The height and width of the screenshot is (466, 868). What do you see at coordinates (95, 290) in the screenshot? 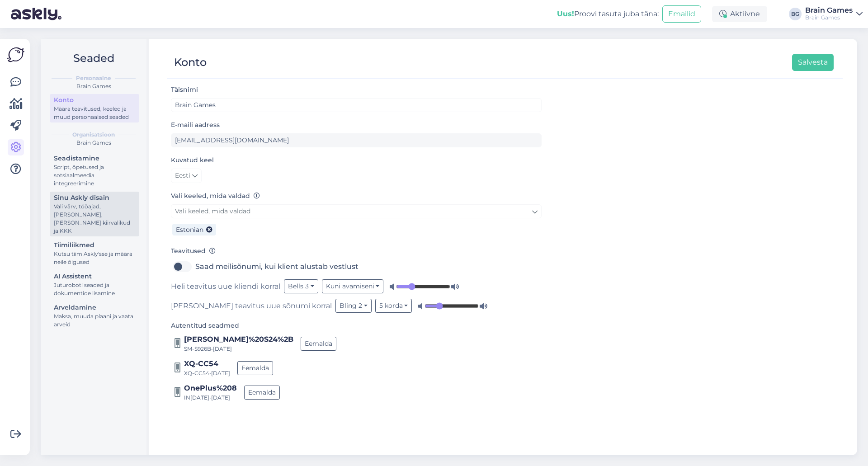
I see `div: Juturoboti seaded ja dokumentide lisamine` at bounding box center [95, 290].